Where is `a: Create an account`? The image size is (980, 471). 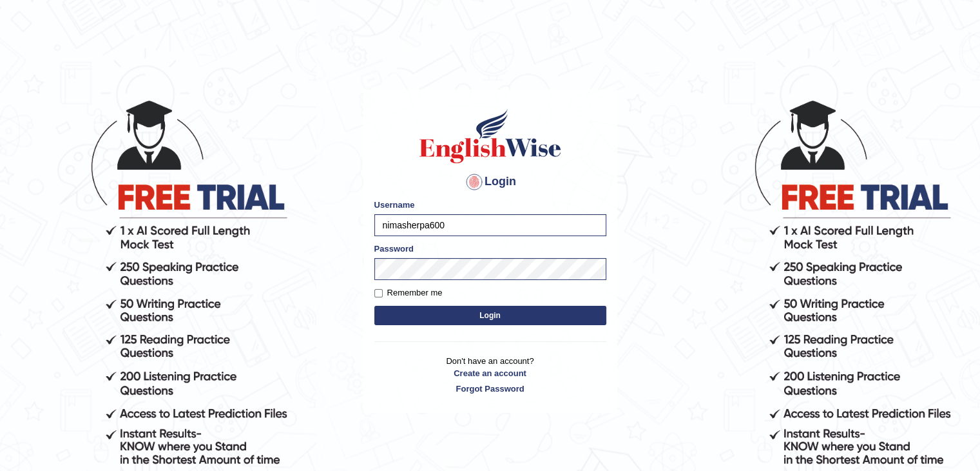 a: Create an account is located at coordinates (490, 372).